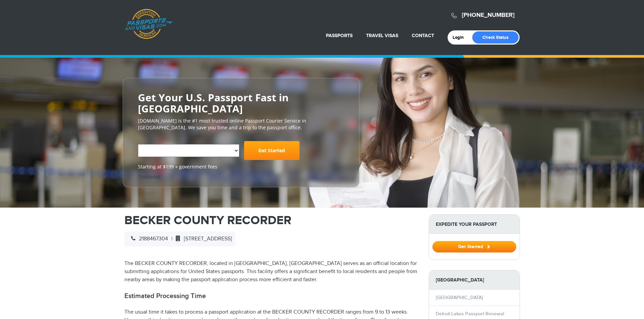  I want to click on a: Trustpilot, so click(148, 176).